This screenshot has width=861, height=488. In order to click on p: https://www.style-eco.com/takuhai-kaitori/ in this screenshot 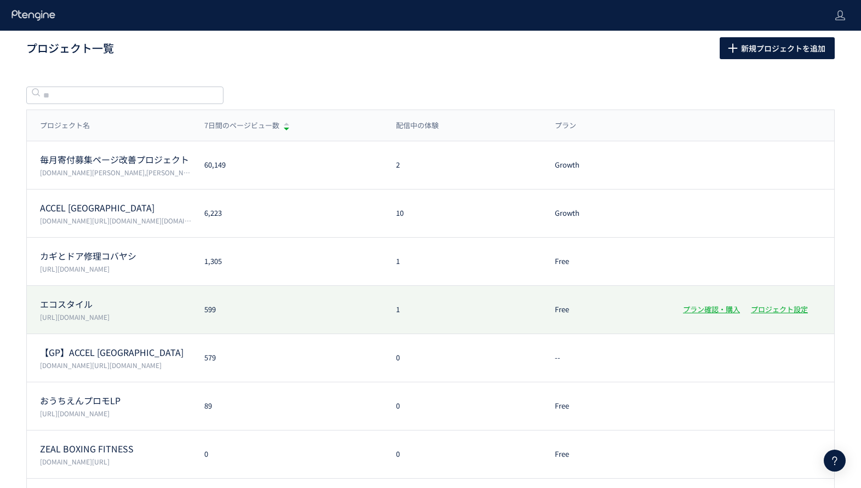, I will do `click(116, 317)`.